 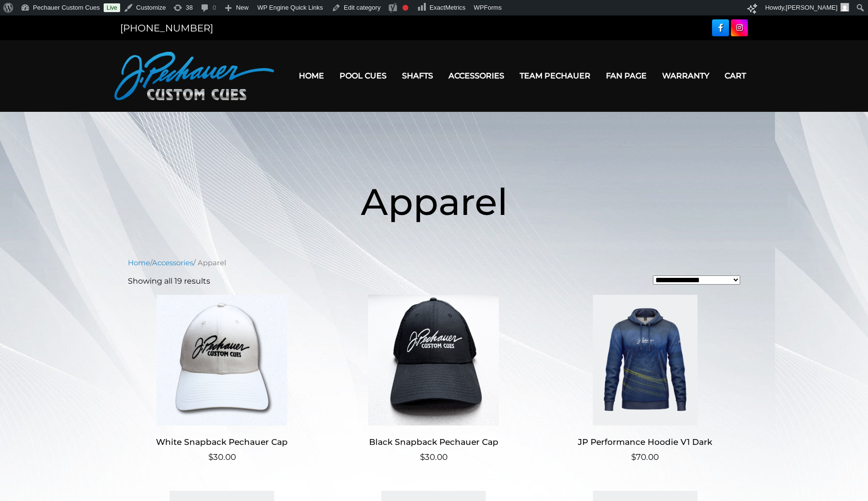 I want to click on h2: Black Snapback Pechauer Cap, so click(x=434, y=442).